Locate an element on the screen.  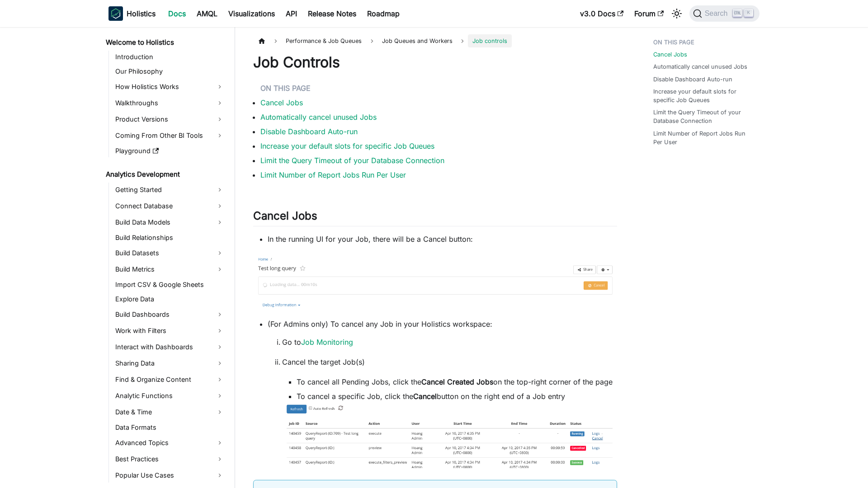
a: HolisticsHolistics is located at coordinates (132, 14).